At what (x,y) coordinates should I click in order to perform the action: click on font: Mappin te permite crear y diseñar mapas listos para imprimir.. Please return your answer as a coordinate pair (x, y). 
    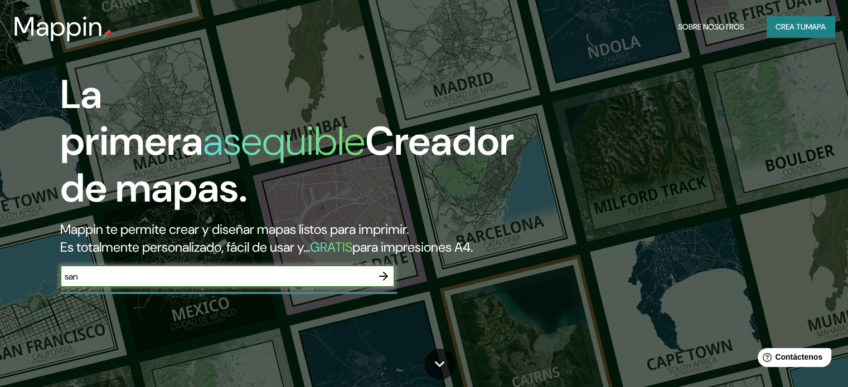
    Looking at the image, I should click on (234, 229).